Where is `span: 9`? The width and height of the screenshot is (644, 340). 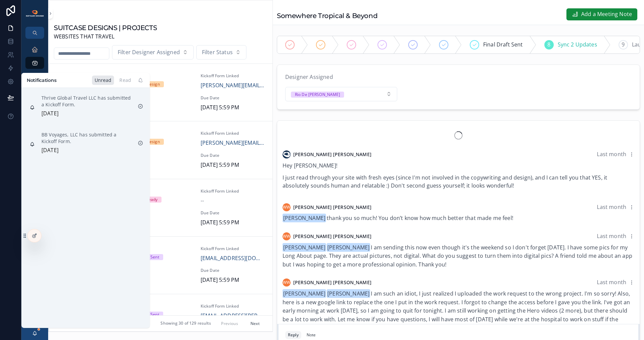
span: 9 is located at coordinates (623, 45).